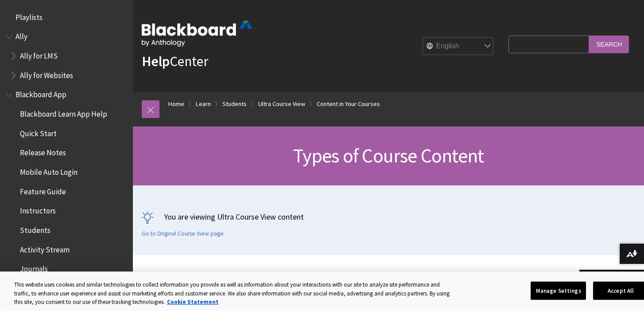 The width and height of the screenshot is (644, 311). Describe the element at coordinates (203, 104) in the screenshot. I see `a: Learn` at that location.